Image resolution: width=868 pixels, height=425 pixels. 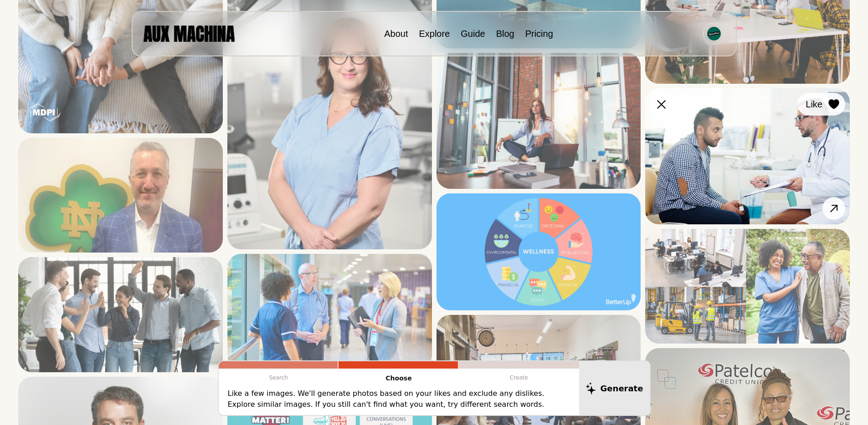 What do you see at coordinates (399, 378) in the screenshot?
I see `p: Choose` at bounding box center [399, 378].